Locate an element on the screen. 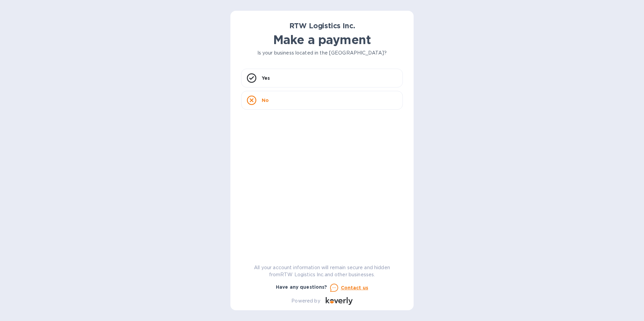 The image size is (644, 321). b: Have any questions? is located at coordinates (301, 287).